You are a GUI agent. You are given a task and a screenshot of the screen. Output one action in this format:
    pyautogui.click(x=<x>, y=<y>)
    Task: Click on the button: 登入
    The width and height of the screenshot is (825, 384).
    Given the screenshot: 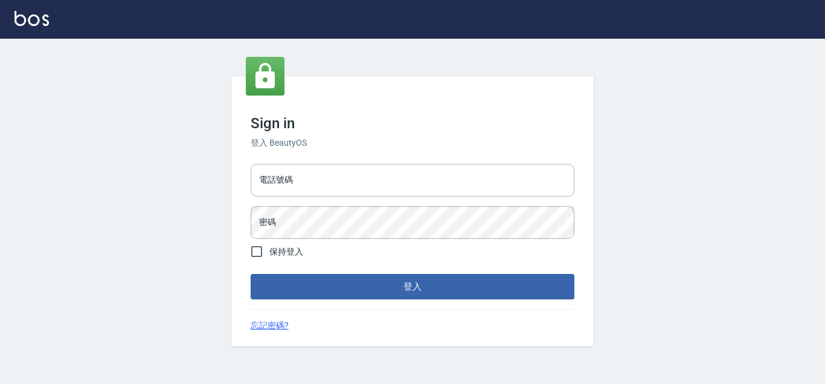 What is the action you would take?
    pyautogui.click(x=413, y=286)
    